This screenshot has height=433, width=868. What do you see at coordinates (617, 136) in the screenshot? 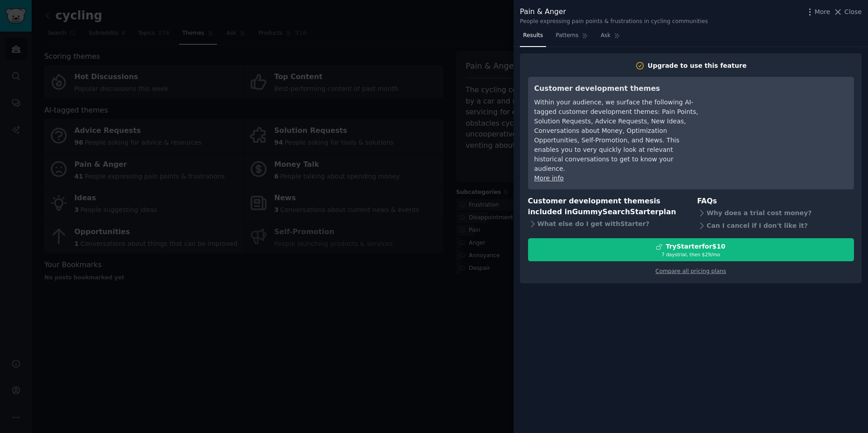
I see `div: Within your audience, we surface the following AI-tagged customer development themes: Pain Points...` at bounding box center [617, 136].